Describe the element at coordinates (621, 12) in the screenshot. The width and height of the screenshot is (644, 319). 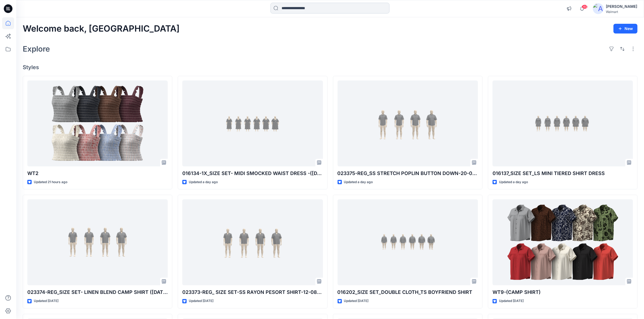
I see `div: Walmart` at that location.